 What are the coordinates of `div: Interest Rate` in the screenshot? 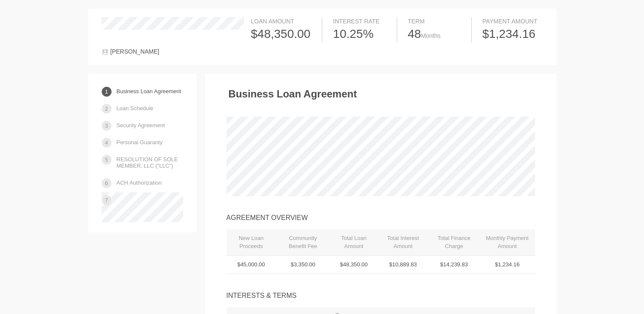 It's located at (363, 21).